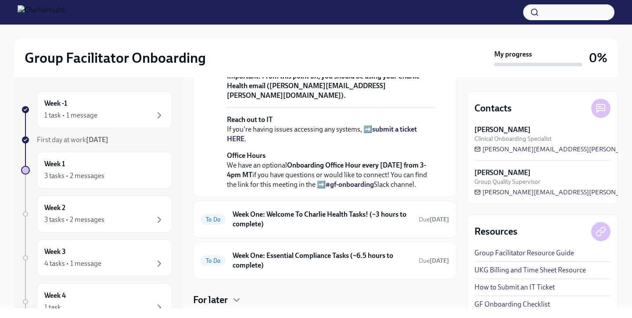 The height and width of the screenshot is (318, 632). I want to click on a: Week 34 tasks • 1 message, so click(97, 258).